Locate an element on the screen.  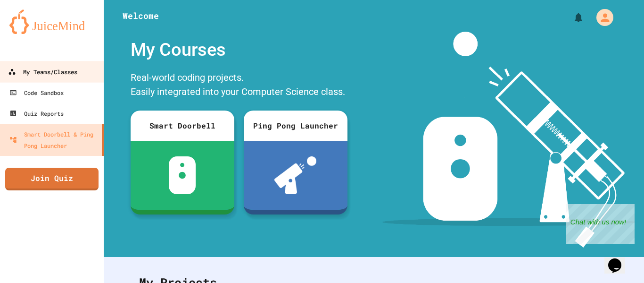
div: Code Sandbox is located at coordinates (37, 93).